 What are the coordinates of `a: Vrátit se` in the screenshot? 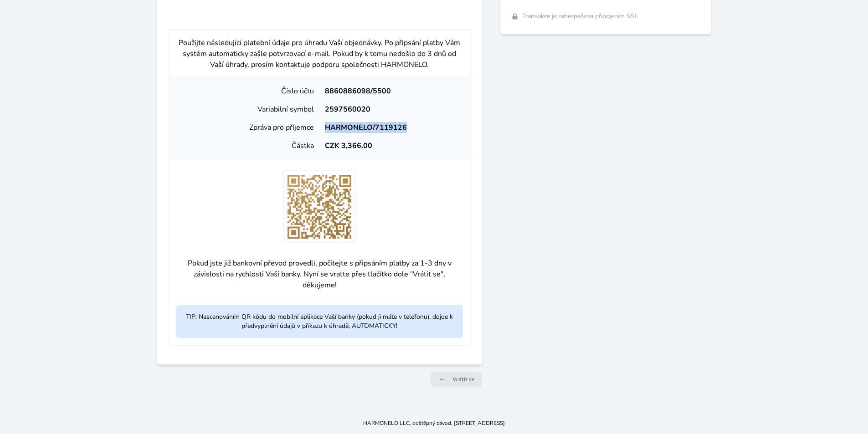 It's located at (456, 379).